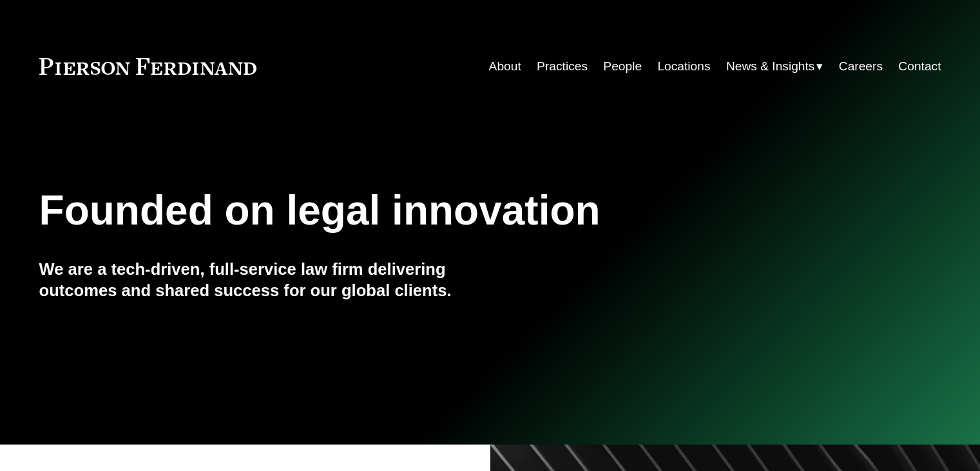  I want to click on a: Practices, so click(562, 66).